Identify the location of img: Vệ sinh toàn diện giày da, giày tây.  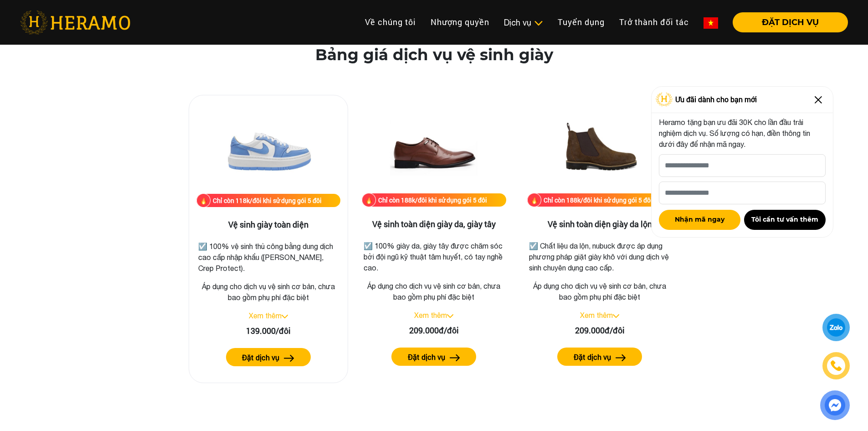
(434, 148).